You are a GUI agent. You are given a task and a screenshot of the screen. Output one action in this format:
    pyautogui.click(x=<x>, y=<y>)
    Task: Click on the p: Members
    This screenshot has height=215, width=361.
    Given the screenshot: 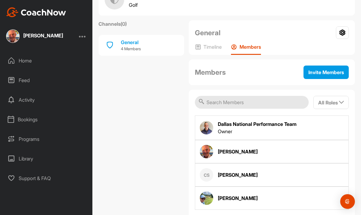 What is the action you would take?
    pyautogui.click(x=250, y=47)
    